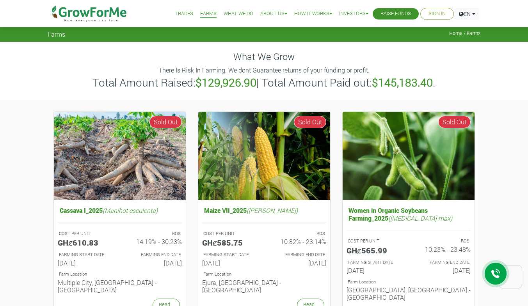  What do you see at coordinates (437, 14) in the screenshot?
I see `a: Sign In` at bounding box center [437, 14].